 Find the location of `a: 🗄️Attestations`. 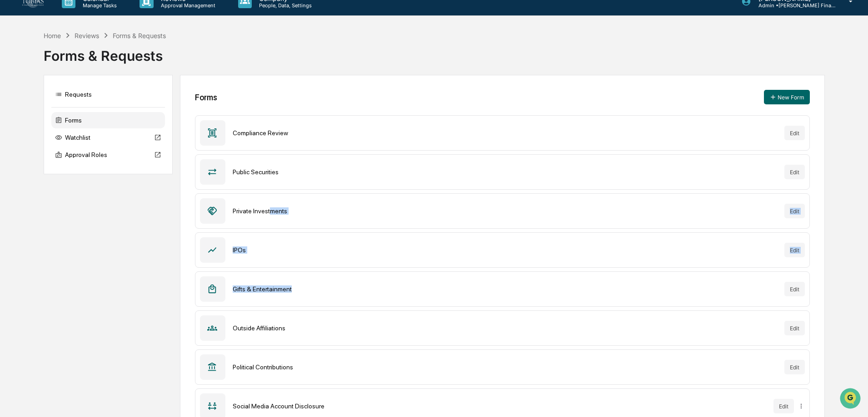

a: 🗄️Attestations is located at coordinates (89, 119).